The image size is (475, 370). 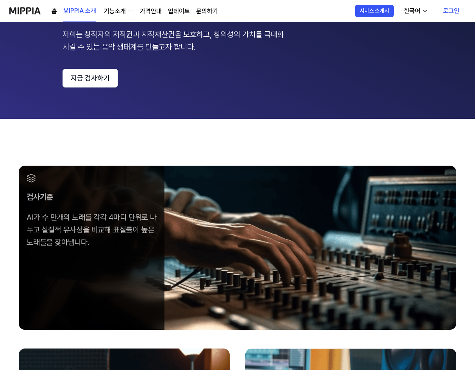 I want to click on button: 기능소개, so click(x=118, y=11).